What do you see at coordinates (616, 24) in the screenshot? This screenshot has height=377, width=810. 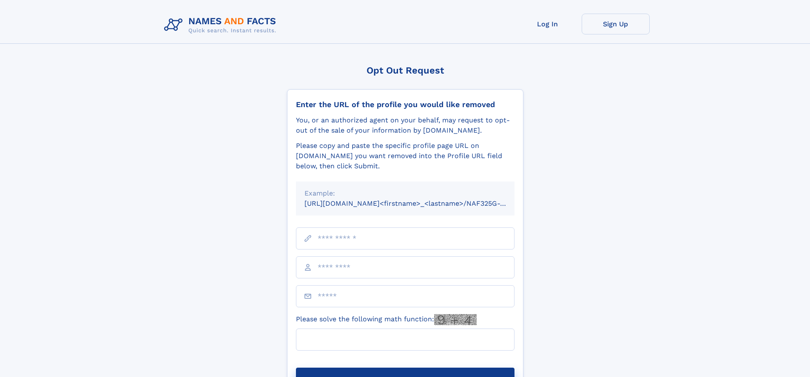 I see `a: Sign Up` at bounding box center [616, 24].